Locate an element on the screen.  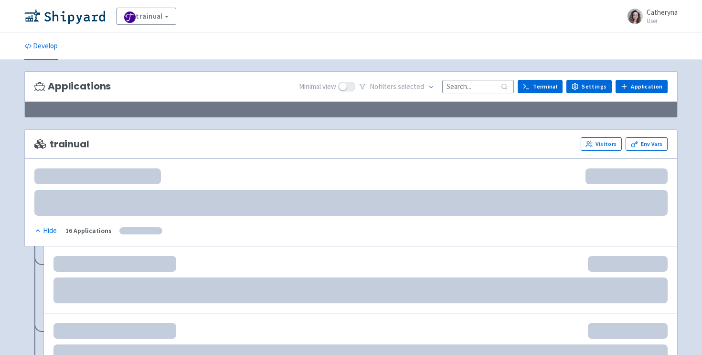
a: trainual is located at coordinates (146, 16).